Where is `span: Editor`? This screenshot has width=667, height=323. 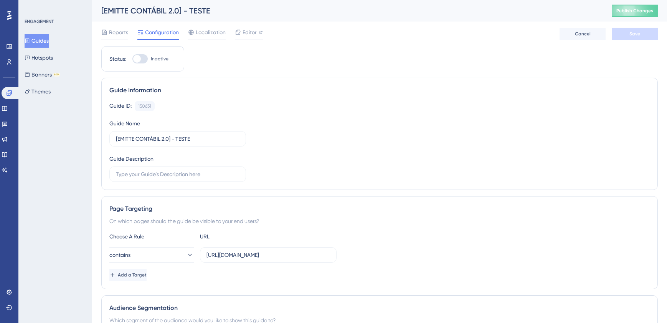
span: Editor is located at coordinates (250, 32).